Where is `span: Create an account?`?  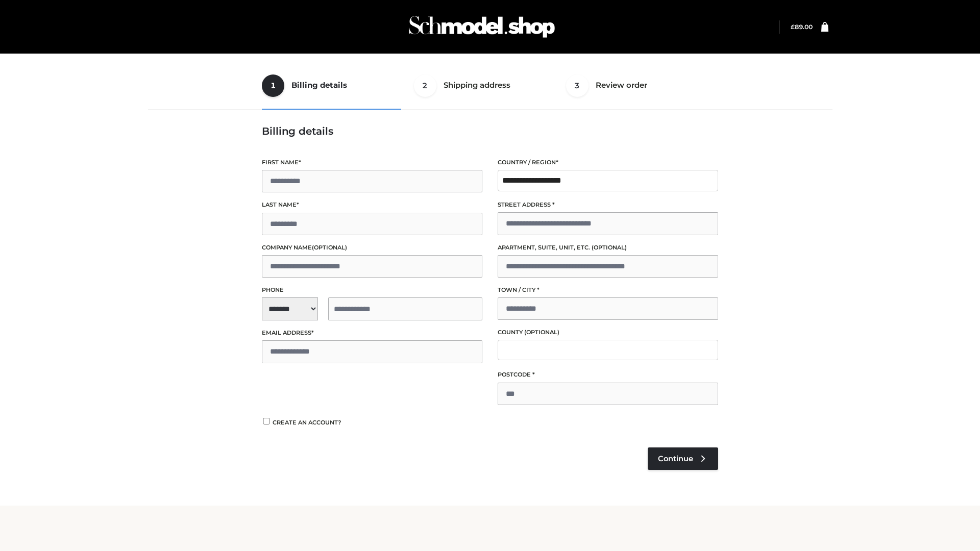
span: Create an account? is located at coordinates (307, 422).